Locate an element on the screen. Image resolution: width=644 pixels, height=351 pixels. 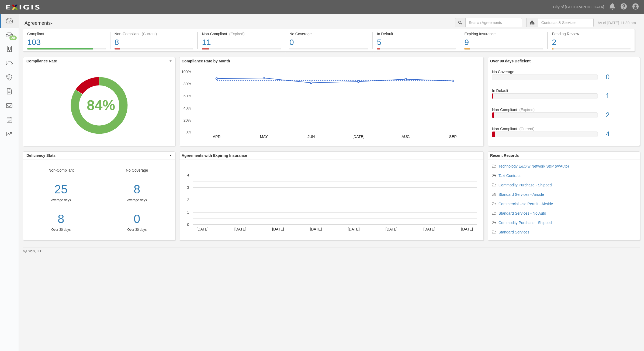
div: 5 is located at coordinates (416, 42).